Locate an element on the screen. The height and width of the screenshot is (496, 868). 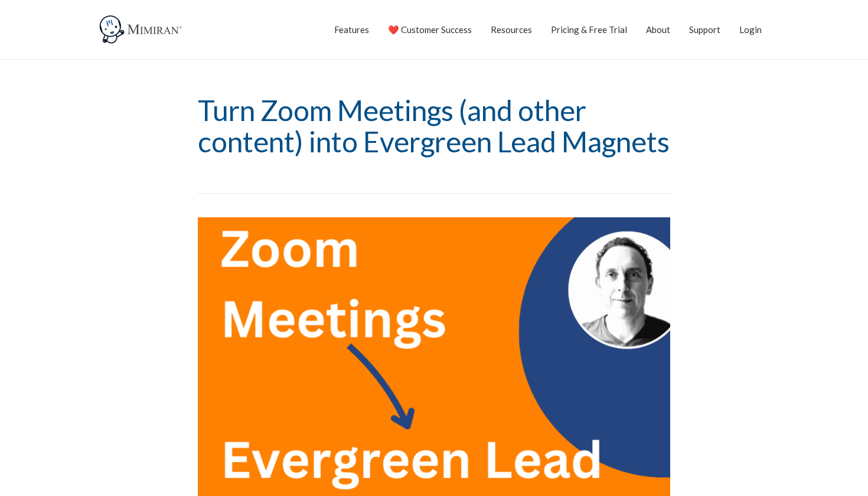
img: Mimiran CRM is located at coordinates (142, 29).